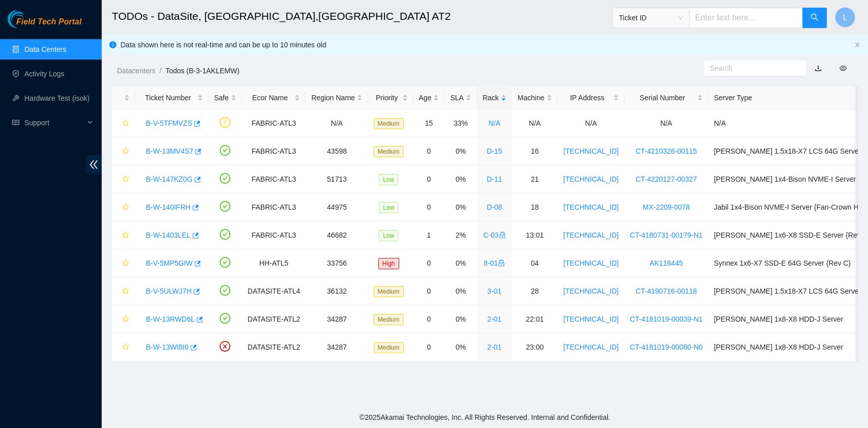 Image resolution: width=868 pixels, height=428 pixels. I want to click on td: 28, so click(535, 291).